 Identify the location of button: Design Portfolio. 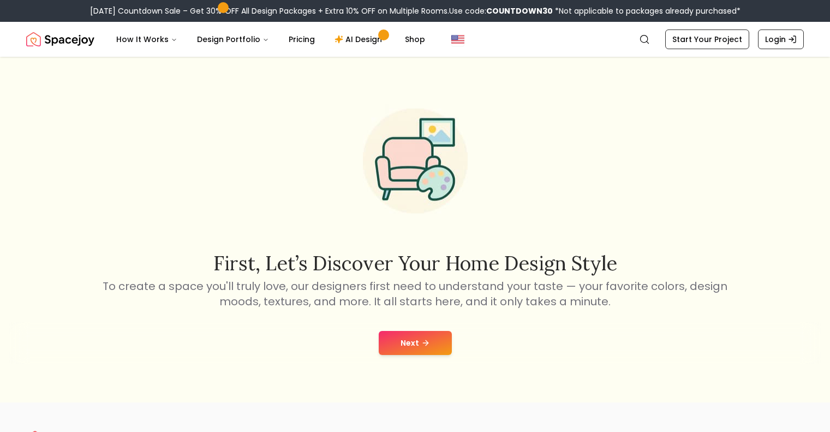
(233, 39).